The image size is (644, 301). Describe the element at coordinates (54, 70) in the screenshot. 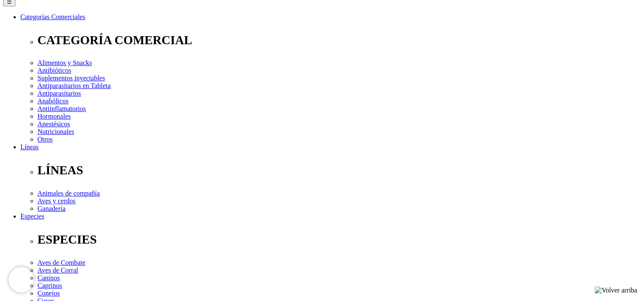

I see `span: Antibióticos` at that location.